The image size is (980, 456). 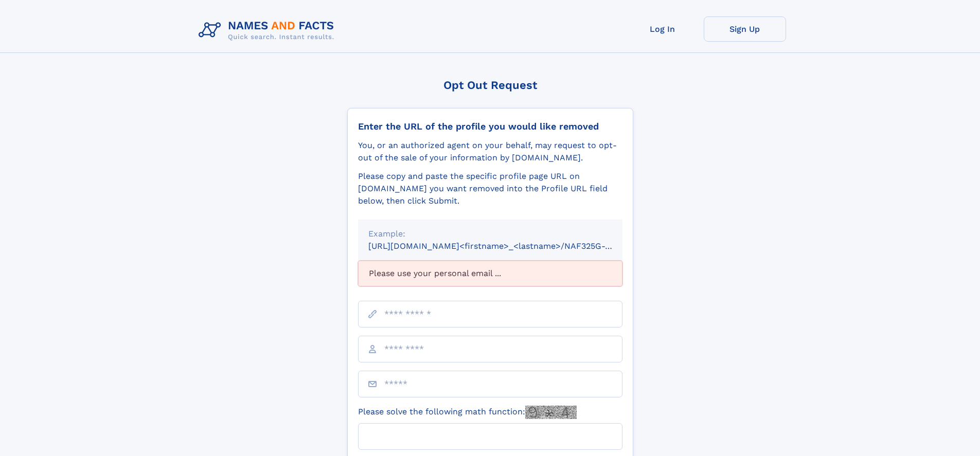 I want to click on div: Example:, so click(x=490, y=234).